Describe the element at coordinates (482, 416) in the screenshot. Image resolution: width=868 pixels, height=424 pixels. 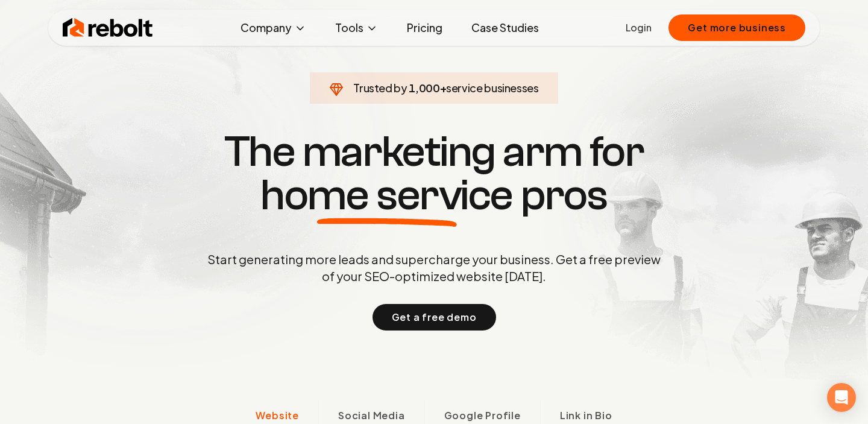
I see `span: Google Profile` at that location.